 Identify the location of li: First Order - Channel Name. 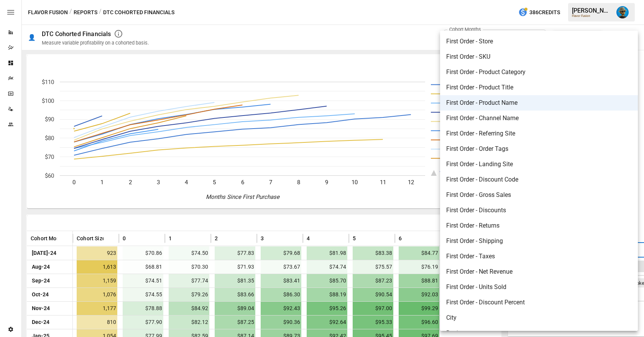
(539, 118).